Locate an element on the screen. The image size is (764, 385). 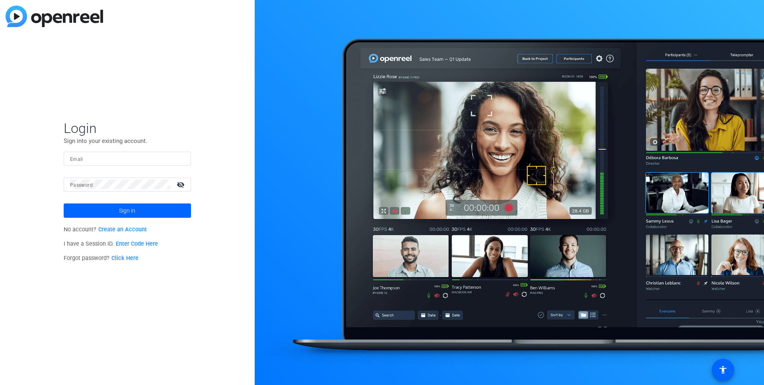
a: Click Here is located at coordinates (125, 258).